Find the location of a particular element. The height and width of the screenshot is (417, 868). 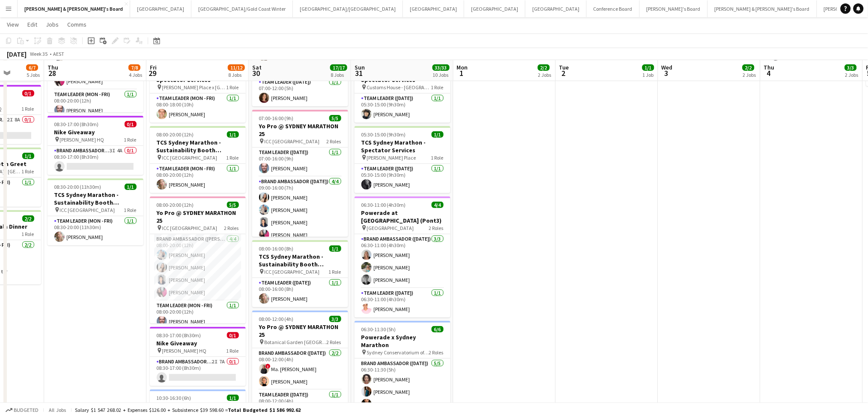

button: Budgeted is located at coordinates (22, 410).